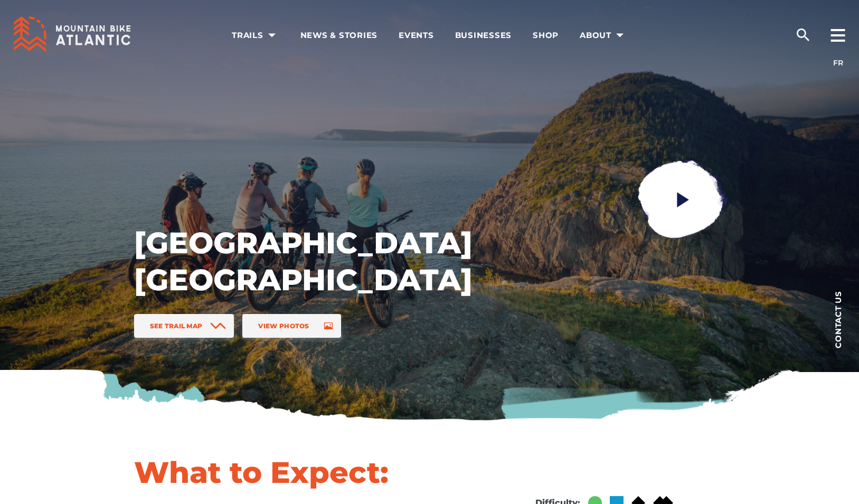 Image resolution: width=859 pixels, height=504 pixels. What do you see at coordinates (838, 63) in the screenshot?
I see `a: FR` at bounding box center [838, 63].